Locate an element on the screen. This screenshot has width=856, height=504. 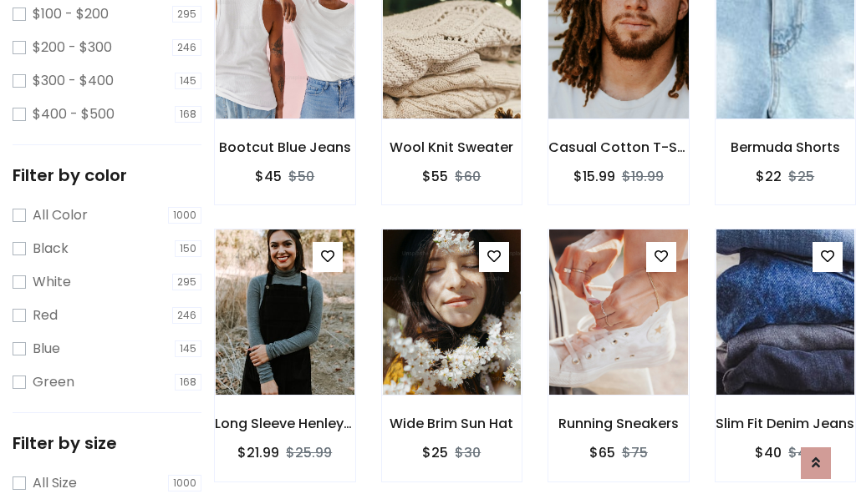
del: $60 is located at coordinates (467, 176).